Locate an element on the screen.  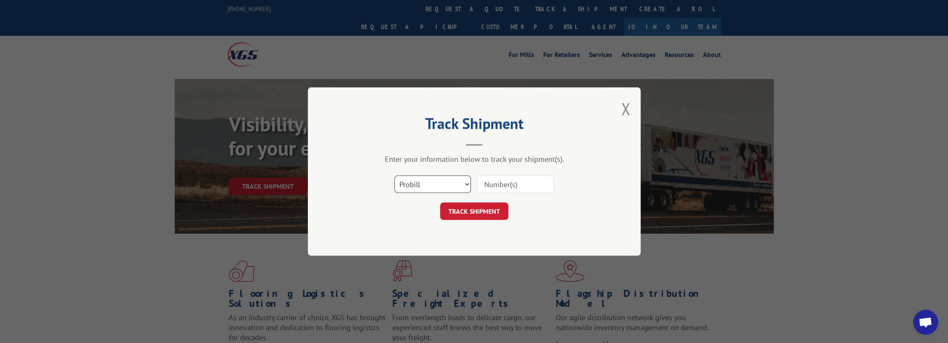
h2: Track Shipment is located at coordinates (474, 126).